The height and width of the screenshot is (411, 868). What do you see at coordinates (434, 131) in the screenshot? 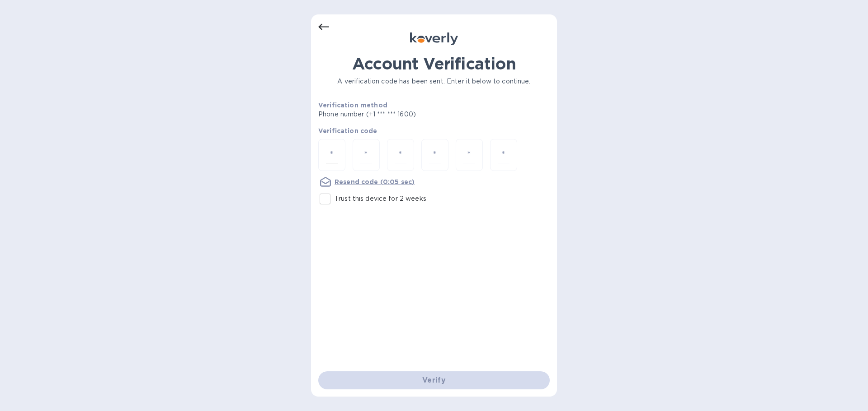
I see `p: Verification code` at bounding box center [434, 131].